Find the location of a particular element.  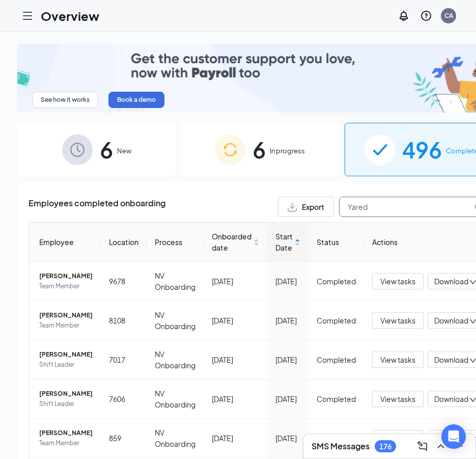

td: 9678 is located at coordinates (124, 281).